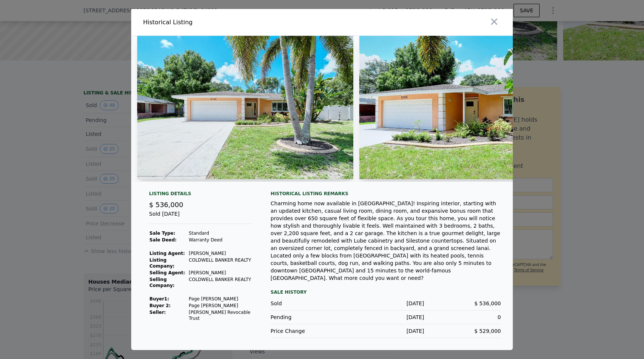 The width and height of the screenshot is (644, 359). What do you see at coordinates (158, 312) in the screenshot?
I see `strong: Seller :` at bounding box center [158, 312].